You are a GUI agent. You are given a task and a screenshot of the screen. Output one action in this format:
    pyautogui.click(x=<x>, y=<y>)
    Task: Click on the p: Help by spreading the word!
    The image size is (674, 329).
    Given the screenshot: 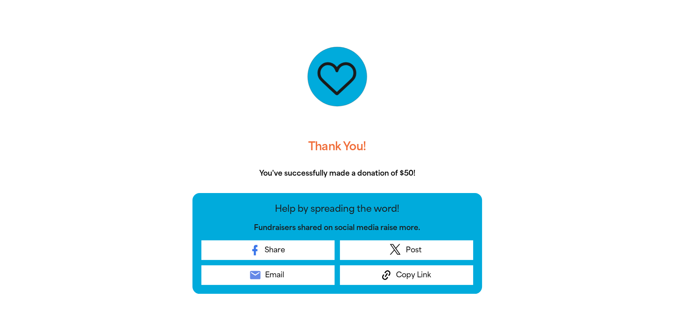 What is the action you would take?
    pyautogui.click(x=337, y=209)
    